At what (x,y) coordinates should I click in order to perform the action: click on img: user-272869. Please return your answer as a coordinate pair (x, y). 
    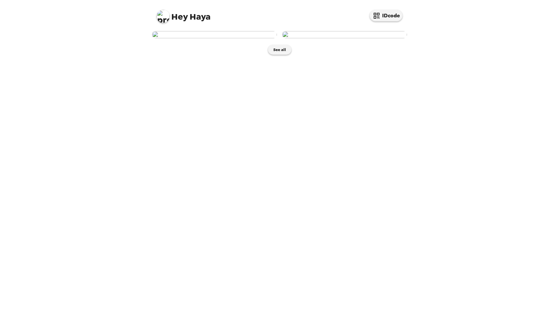
    Looking at the image, I should click on (344, 35).